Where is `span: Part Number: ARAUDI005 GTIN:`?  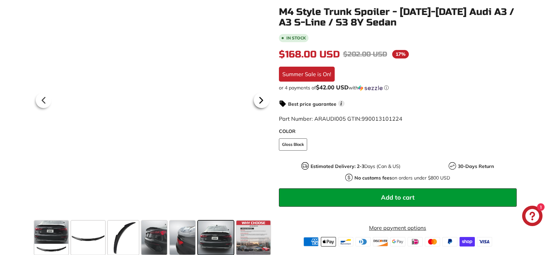 span: Part Number: ARAUDI005 GTIN: is located at coordinates (341, 119).